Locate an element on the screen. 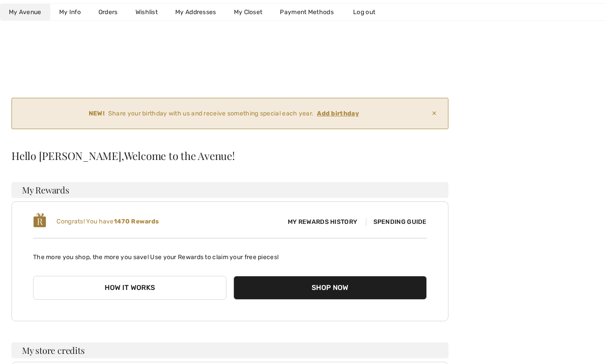 The height and width of the screenshot is (364, 606). span: My Rewards History is located at coordinates (322, 221).